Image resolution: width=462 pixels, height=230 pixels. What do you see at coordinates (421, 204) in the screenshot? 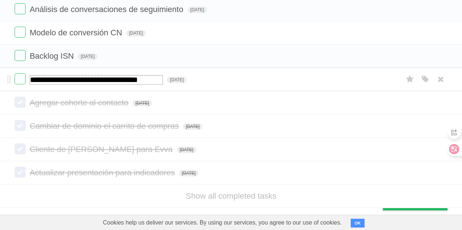
I see `span: Buy me a coffee` at bounding box center [421, 204].